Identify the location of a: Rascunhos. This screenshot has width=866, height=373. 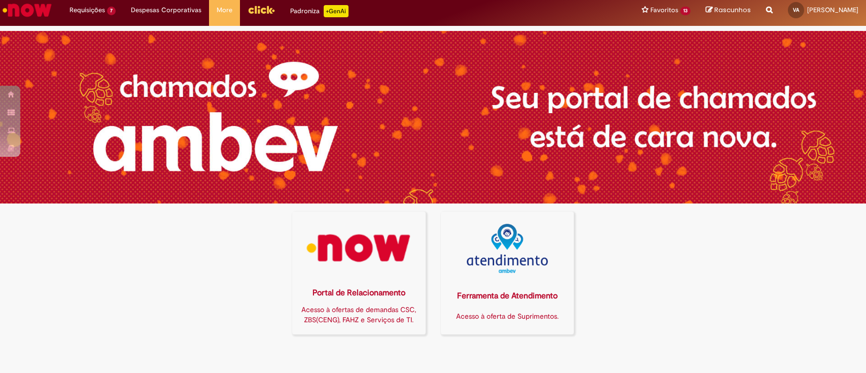
(728, 10).